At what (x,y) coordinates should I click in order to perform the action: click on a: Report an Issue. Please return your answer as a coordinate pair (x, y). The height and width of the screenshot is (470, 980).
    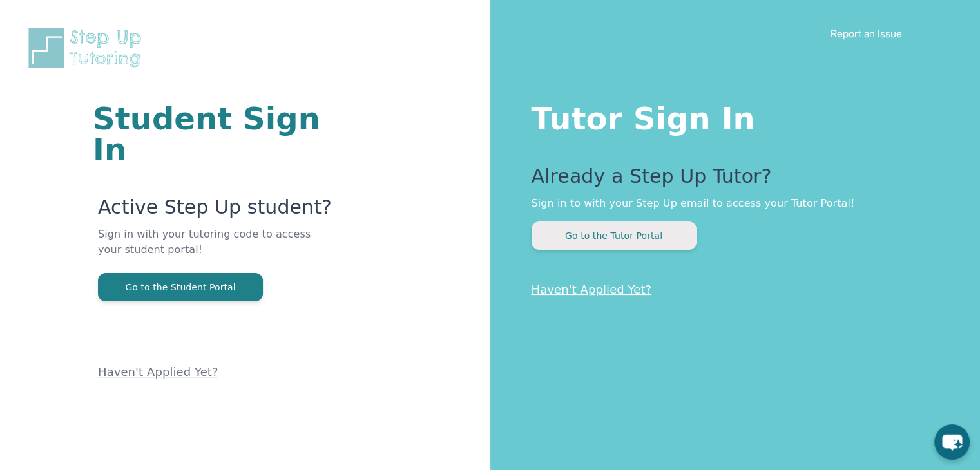
    Looking at the image, I should click on (865, 33).